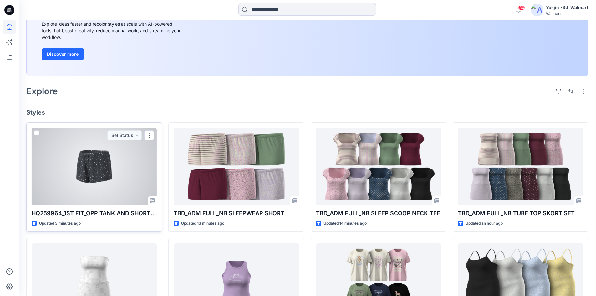 Image resolution: width=596 pixels, height=296 pixels. Describe the element at coordinates (567, 13) in the screenshot. I see `div: Walmart` at that location.